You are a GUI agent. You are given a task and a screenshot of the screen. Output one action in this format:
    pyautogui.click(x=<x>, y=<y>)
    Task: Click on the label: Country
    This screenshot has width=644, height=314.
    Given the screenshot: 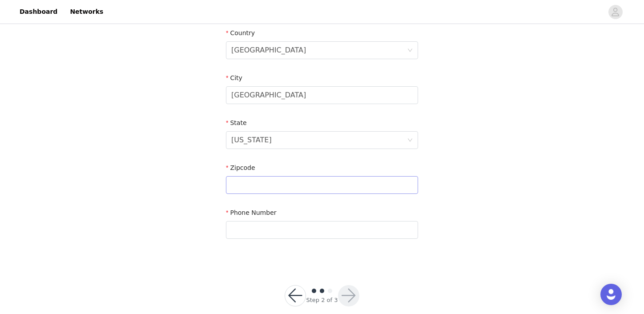 What is the action you would take?
    pyautogui.click(x=240, y=33)
    